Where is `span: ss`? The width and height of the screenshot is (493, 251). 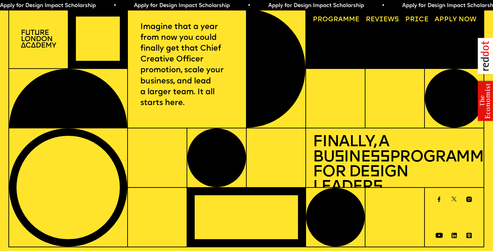 span: ss is located at coordinates (380, 157).